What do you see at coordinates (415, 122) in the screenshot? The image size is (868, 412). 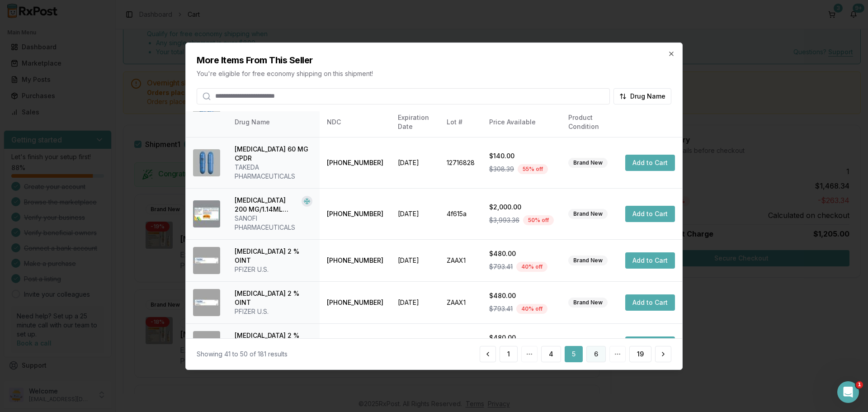 I see `th: Expiration Date` at bounding box center [415, 122].